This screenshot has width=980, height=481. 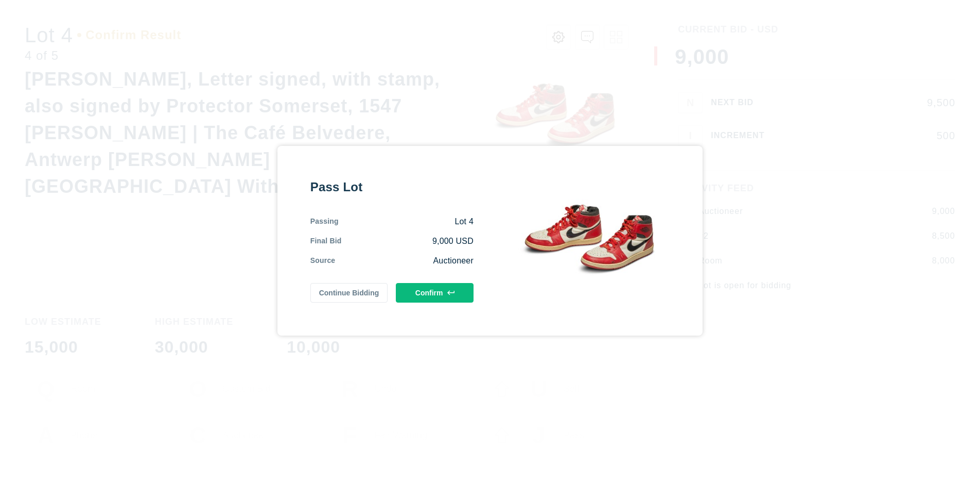 What do you see at coordinates (404, 261) in the screenshot?
I see `div: Auctioneer` at bounding box center [404, 261].